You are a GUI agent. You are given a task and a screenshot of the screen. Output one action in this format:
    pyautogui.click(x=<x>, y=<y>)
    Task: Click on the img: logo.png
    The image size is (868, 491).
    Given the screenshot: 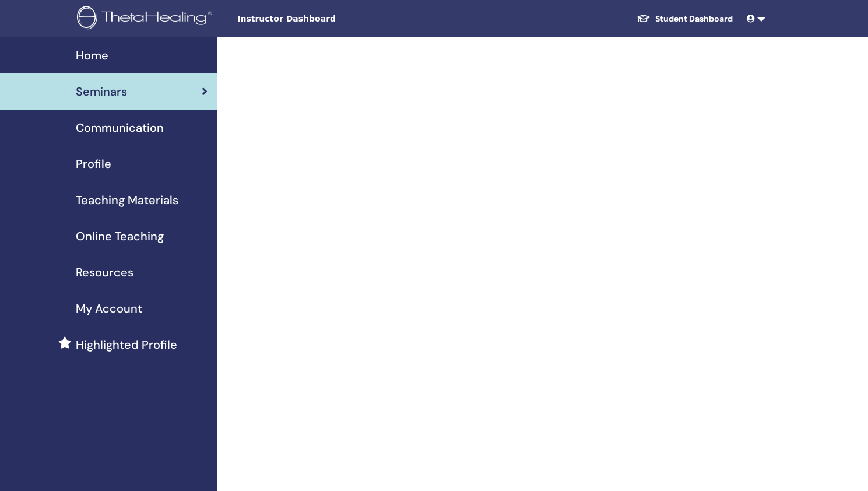 What is the action you would take?
    pyautogui.click(x=146, y=18)
    